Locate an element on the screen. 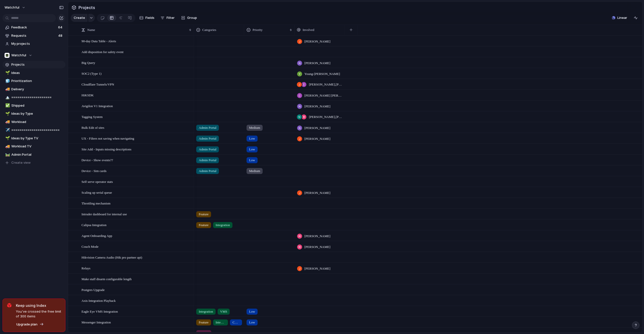  button: Create is located at coordinates (79, 18).